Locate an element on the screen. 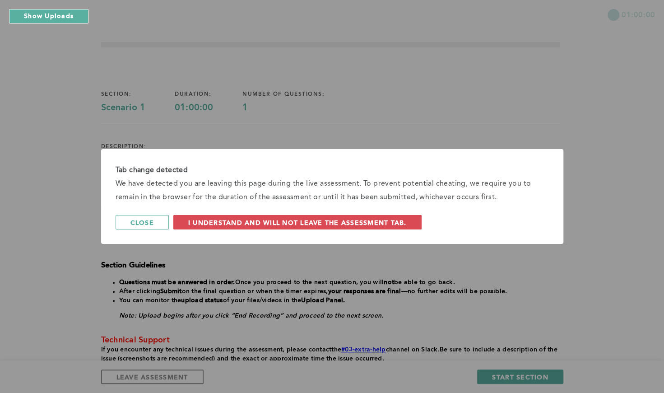 The width and height of the screenshot is (664, 393). button: I understand and will not leave the assessment tab. is located at coordinates (298, 222).